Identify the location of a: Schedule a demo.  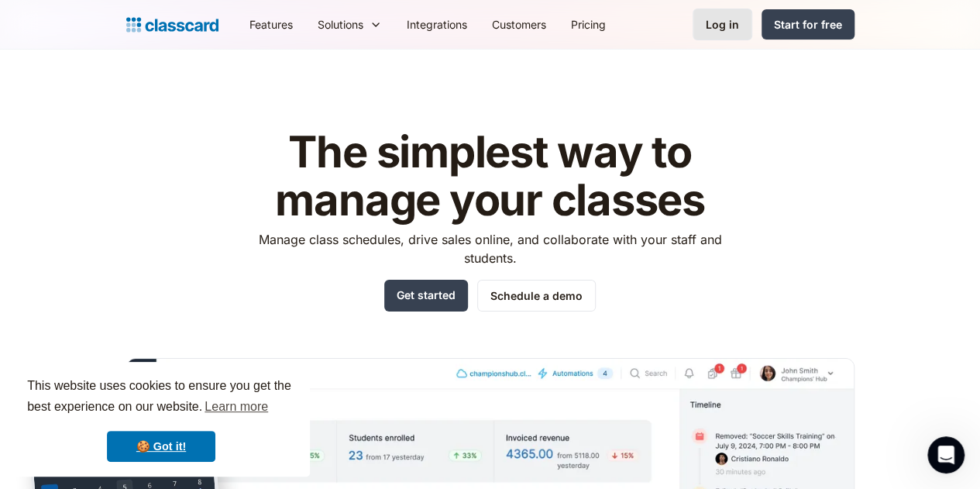
(536, 296).